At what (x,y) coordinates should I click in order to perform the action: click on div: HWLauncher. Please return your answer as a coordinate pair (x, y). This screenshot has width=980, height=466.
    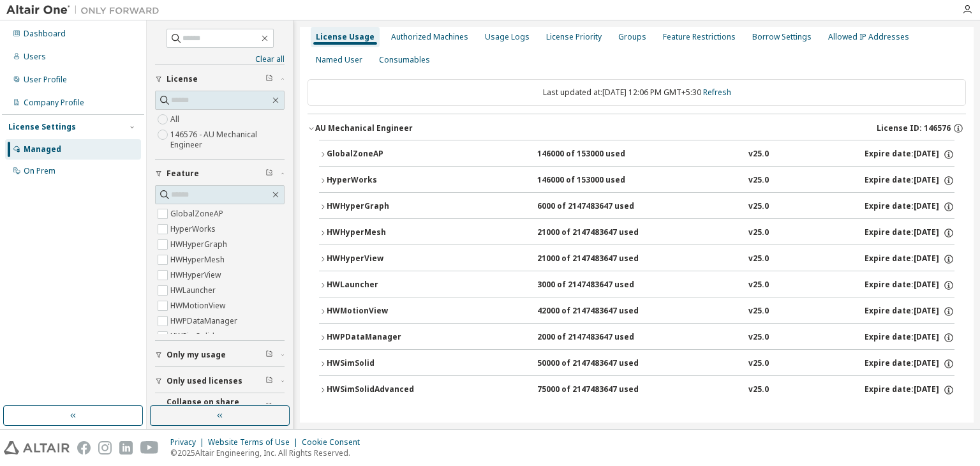
    Looking at the image, I should click on (384, 285).